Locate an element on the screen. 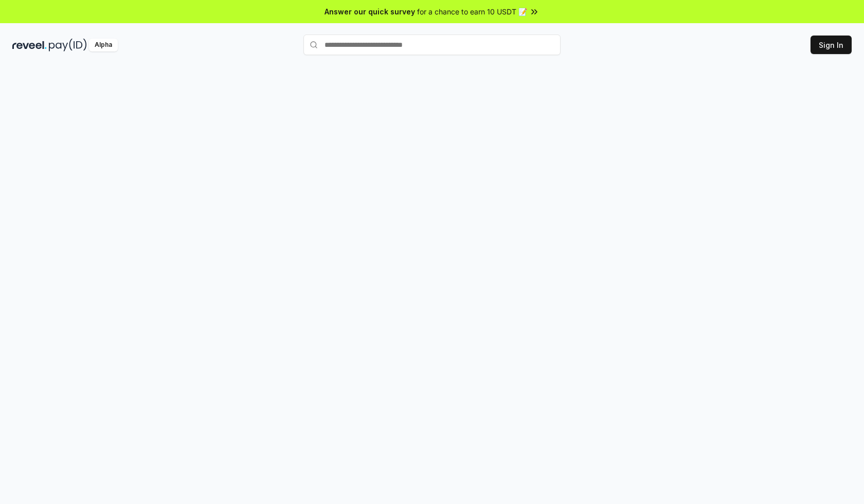 This screenshot has width=864, height=504. button: Sign In is located at coordinates (831, 44).